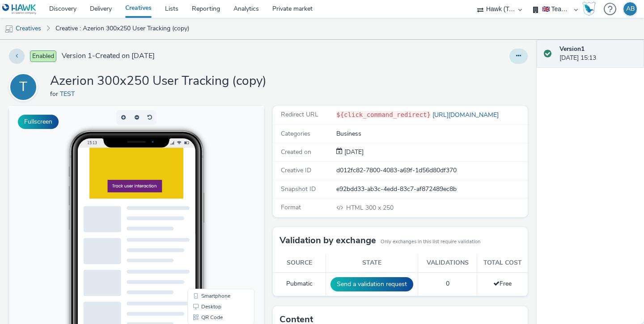  What do you see at coordinates (25, 87) in the screenshot?
I see `a: T` at bounding box center [25, 87].